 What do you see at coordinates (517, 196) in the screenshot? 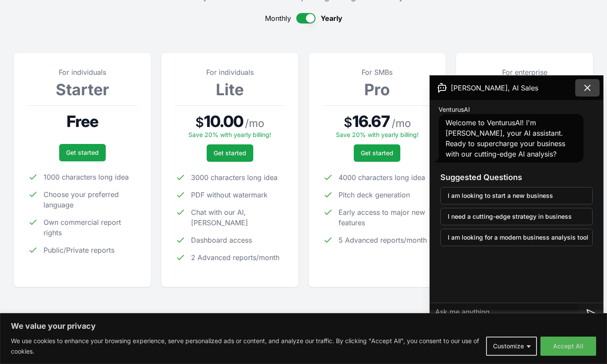
I see `button: I am looking to start a new business` at bounding box center [517, 196].